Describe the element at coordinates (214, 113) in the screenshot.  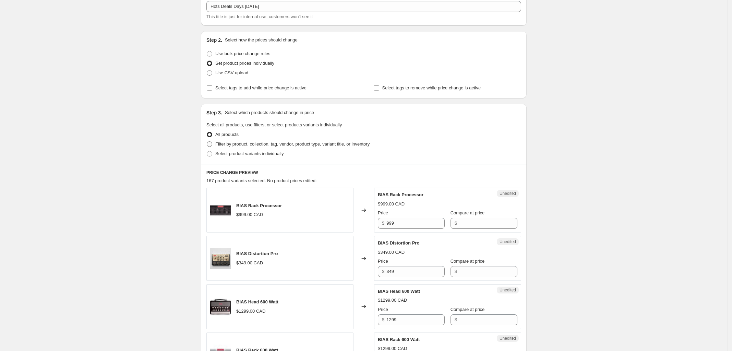
I see `h2: Step 3.` at that location.